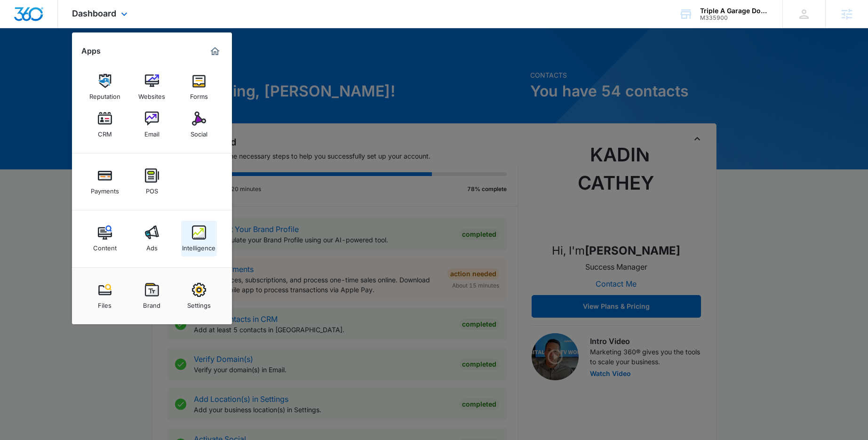 Image resolution: width=868 pixels, height=440 pixels. What do you see at coordinates (734, 18) in the screenshot?
I see `div: account id` at bounding box center [734, 18].